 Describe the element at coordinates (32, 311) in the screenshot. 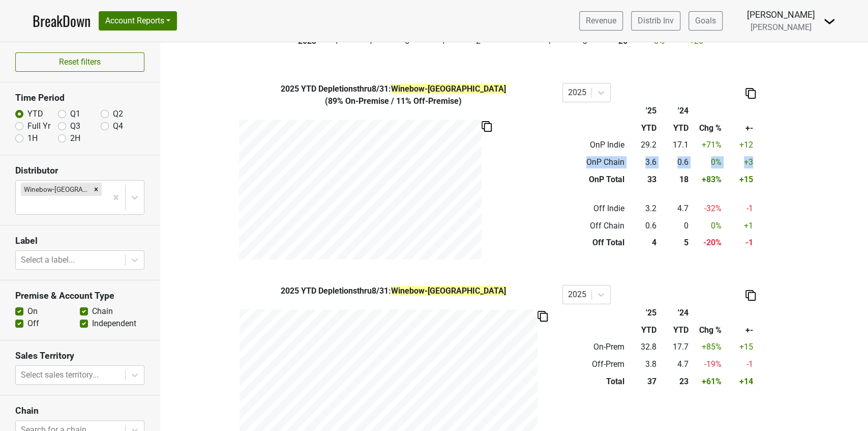

I see `label: On` at that location.